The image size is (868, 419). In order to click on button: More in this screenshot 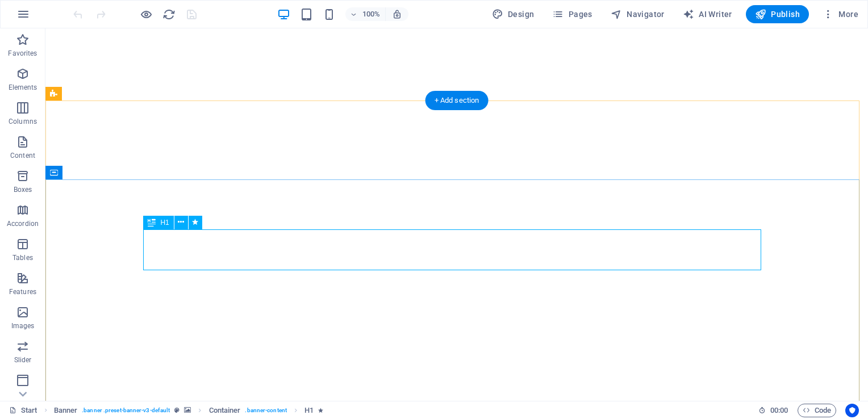, I will do `click(840, 14)`.